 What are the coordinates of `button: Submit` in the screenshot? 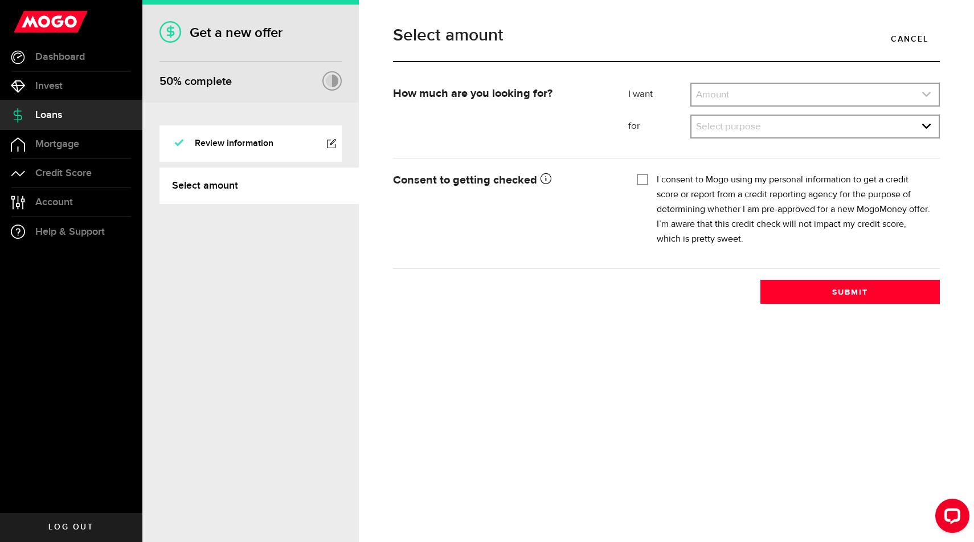 It's located at (850, 292).